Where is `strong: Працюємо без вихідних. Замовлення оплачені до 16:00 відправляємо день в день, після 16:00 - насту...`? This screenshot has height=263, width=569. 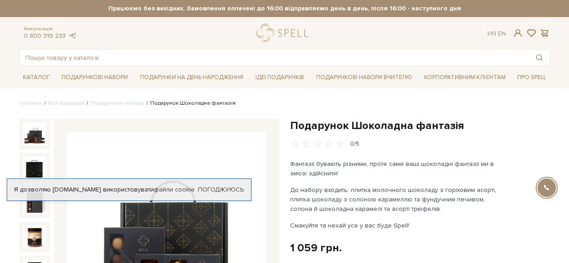 strong: Працюємо без вихідних. Замовлення оплачені до 16:00 відправляємо день в день, після 16:00 - насту... is located at coordinates (285, 9).